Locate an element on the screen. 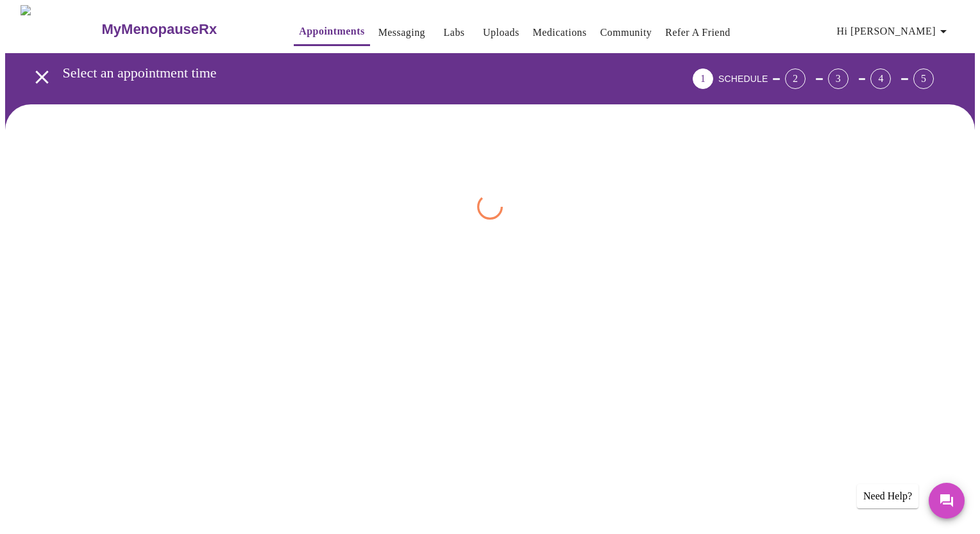 This screenshot has width=980, height=534. a: Refer a Friend is located at coordinates (698, 32).